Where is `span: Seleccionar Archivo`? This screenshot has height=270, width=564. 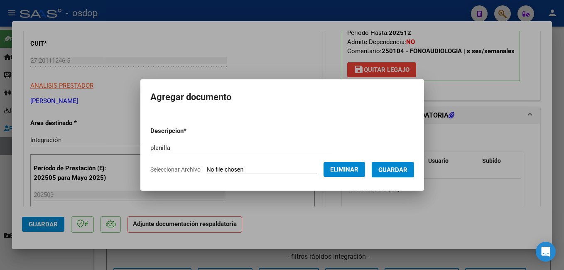
span: Seleccionar Archivo is located at coordinates (175, 170).